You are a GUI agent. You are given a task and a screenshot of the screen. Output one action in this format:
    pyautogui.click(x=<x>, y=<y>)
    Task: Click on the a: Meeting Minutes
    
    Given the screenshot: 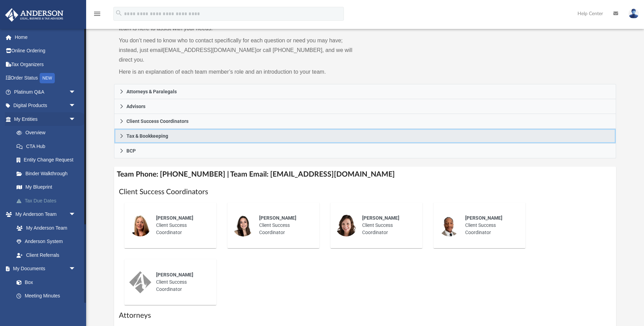 What is the action you would take?
    pyautogui.click(x=46, y=296)
    